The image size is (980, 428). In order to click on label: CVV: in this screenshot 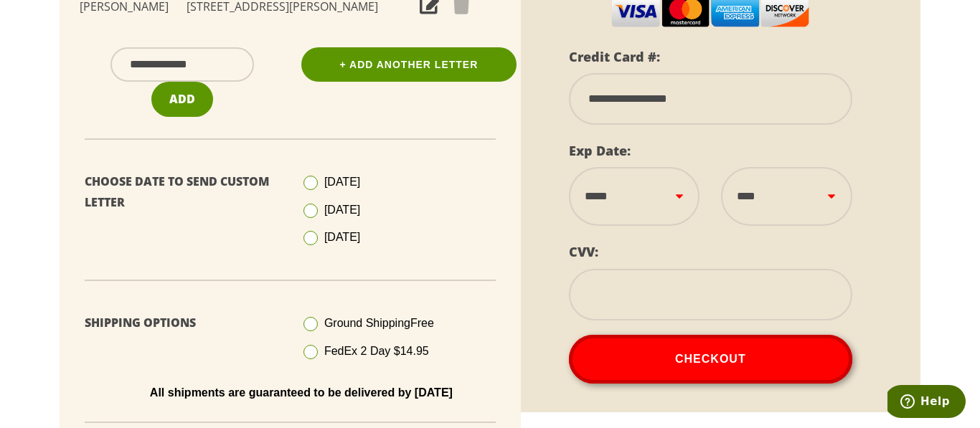, I will do `click(584, 251)`.